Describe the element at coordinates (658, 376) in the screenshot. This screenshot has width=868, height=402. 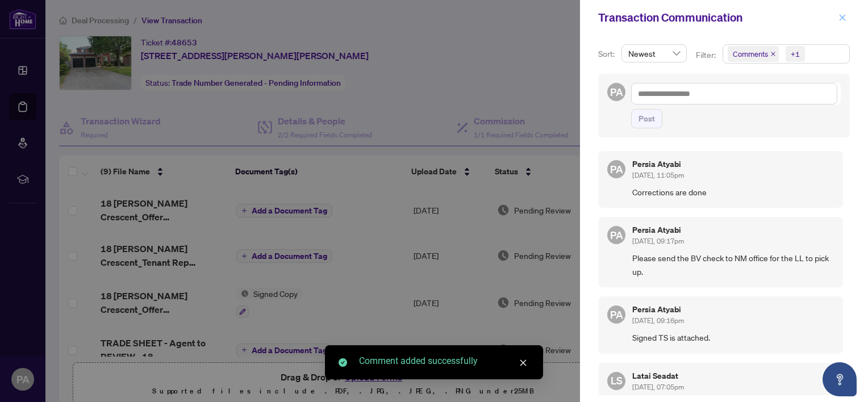
I see `h5: Latai Seadat` at that location.